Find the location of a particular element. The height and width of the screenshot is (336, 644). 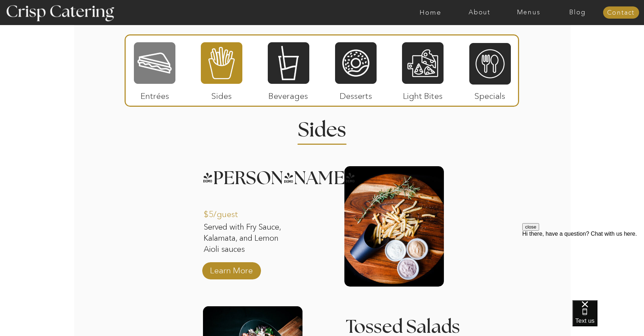

a: Contact is located at coordinates (621, 13).